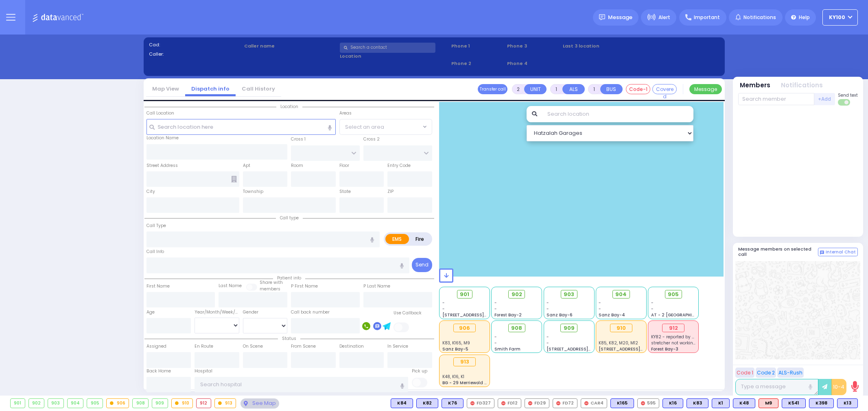 The width and height of the screenshot is (868, 411). What do you see at coordinates (844, 102) in the screenshot?
I see `label: Turn off text` at bounding box center [844, 102].